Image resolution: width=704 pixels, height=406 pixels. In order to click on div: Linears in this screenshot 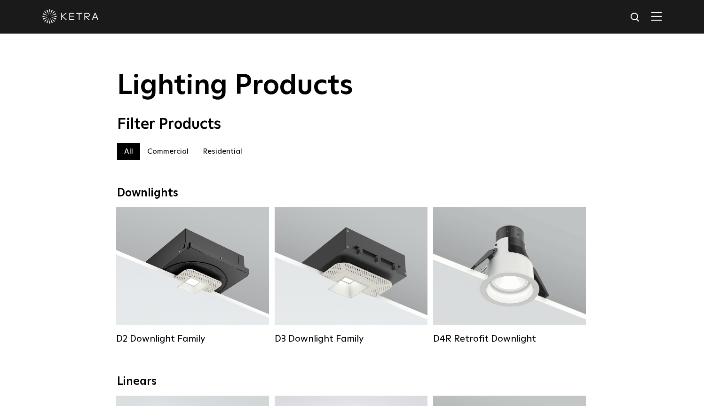, I will do `click(352, 382)`.